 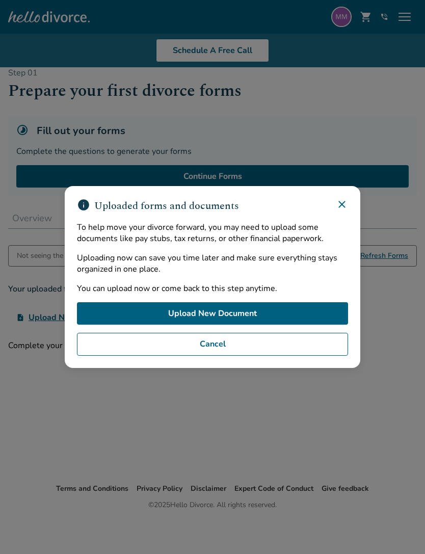 What do you see at coordinates (400, 530) in the screenshot?
I see `div: Chat Widget` at bounding box center [400, 530].